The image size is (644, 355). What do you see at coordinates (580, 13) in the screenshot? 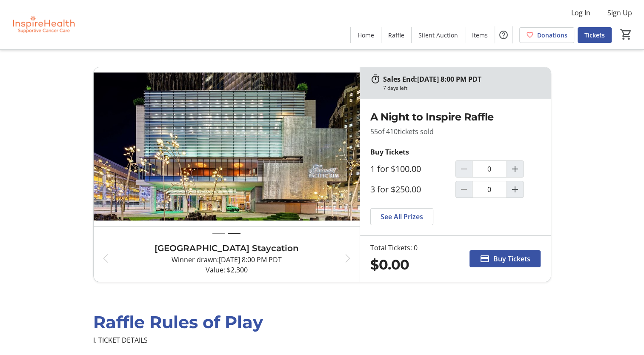
I see `span: Log In` at bounding box center [580, 13].